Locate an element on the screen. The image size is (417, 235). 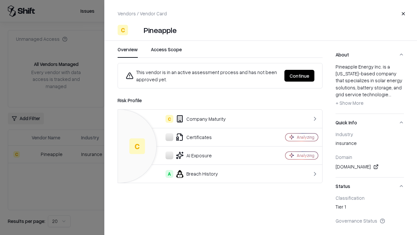
div: Company Maturity is located at coordinates (193, 119).